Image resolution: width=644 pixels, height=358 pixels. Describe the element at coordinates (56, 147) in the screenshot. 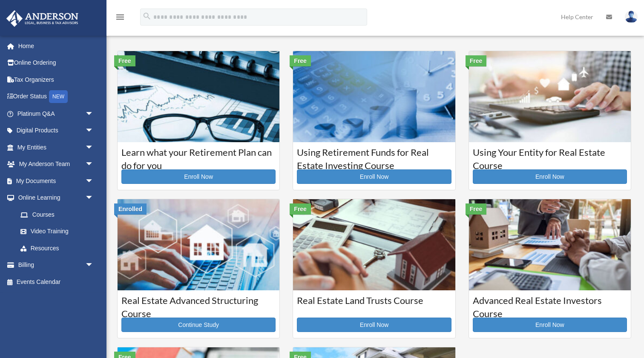

I see `a: My Entitiesarrow_drop_down` at that location.